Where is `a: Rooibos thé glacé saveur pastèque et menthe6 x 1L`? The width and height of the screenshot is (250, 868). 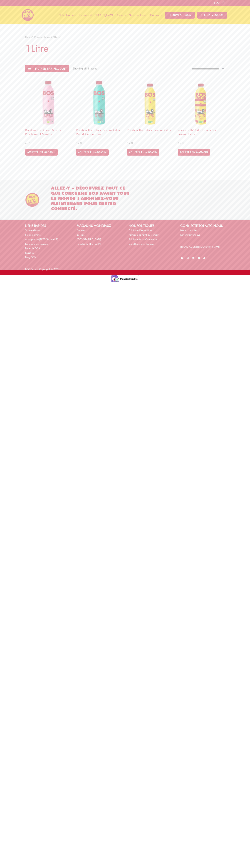 a: Rooibos thé glacé saveur pastèque et menthe6 x 1L is located at coordinates (49, 112).